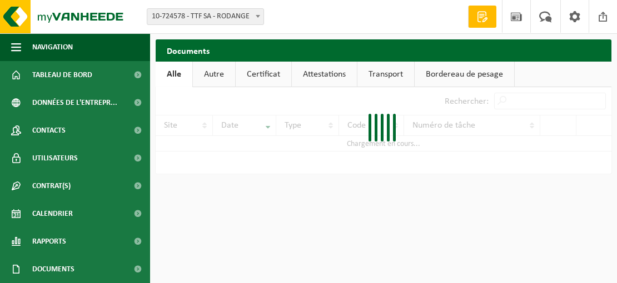 This screenshot has width=617, height=283. I want to click on span: Tableau de bord, so click(62, 75).